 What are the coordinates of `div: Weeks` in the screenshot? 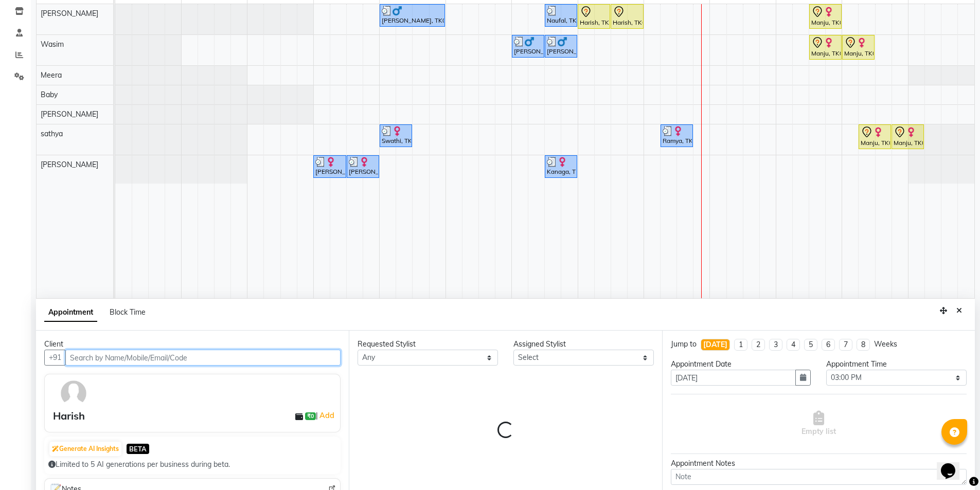 It's located at (885, 344).